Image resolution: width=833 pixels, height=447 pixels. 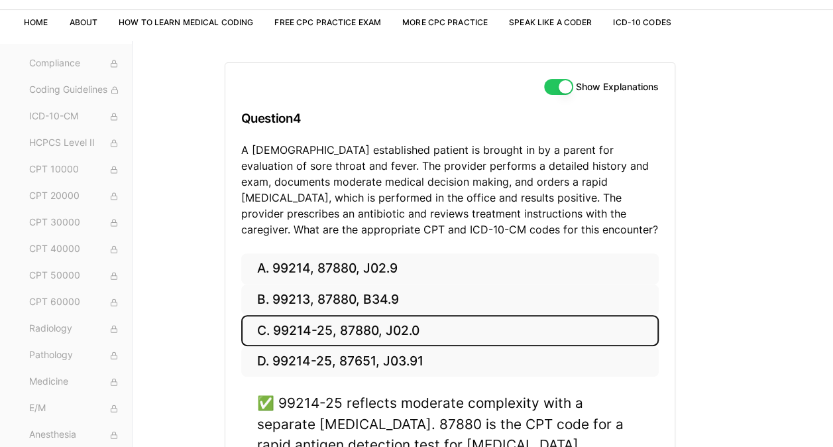 What do you see at coordinates (75, 90) in the screenshot?
I see `span: Coding Guidelines` at bounding box center [75, 90].